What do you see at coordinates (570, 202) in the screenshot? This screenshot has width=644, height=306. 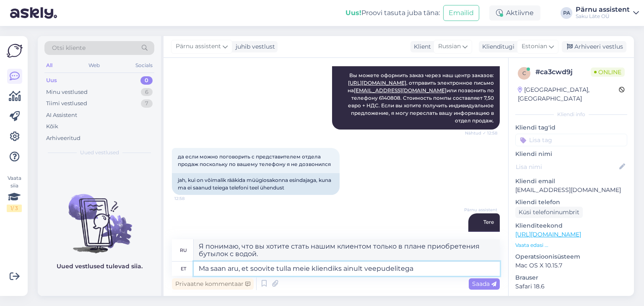 I see `p: Kliendi telefon` at bounding box center [570, 202].